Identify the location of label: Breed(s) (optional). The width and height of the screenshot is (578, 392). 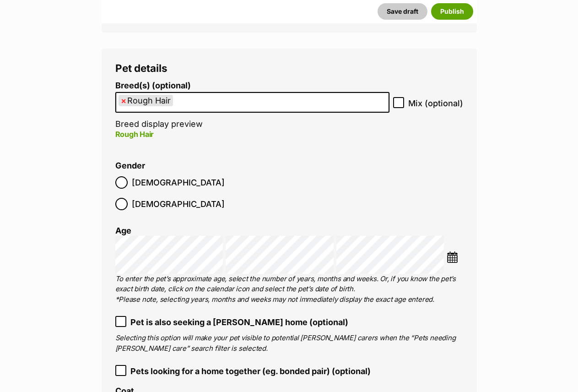
(252, 86).